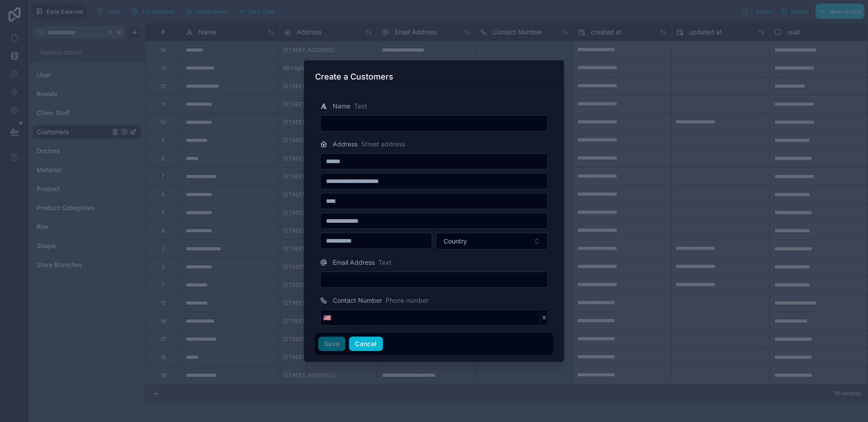 The width and height of the screenshot is (868, 422). Describe the element at coordinates (358, 301) in the screenshot. I see `span: Contact Number` at that location.